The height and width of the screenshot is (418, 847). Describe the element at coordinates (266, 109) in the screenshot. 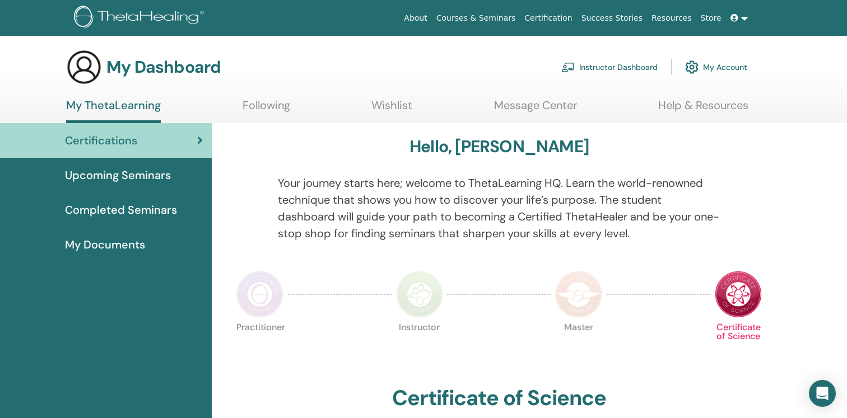

I see `a: Following` at that location.